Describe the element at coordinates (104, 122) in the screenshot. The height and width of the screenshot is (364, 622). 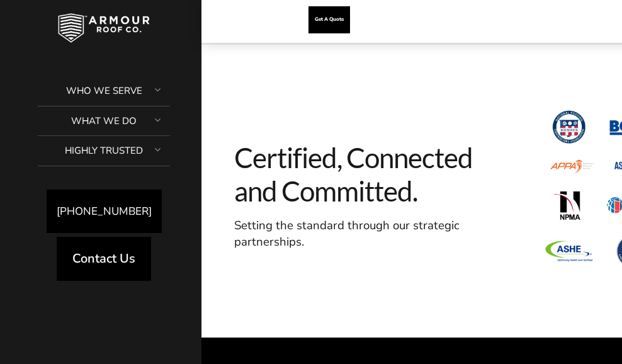
I see `a: What We Do` at that location.